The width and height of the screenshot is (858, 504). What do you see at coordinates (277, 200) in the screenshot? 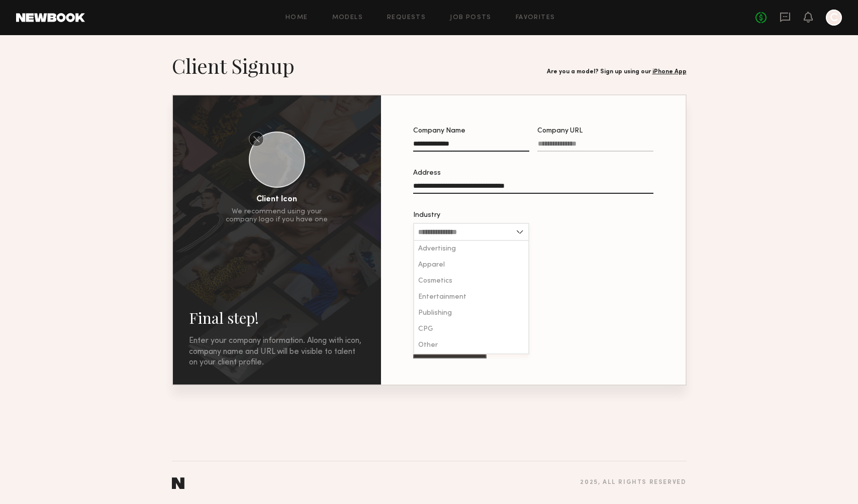
I see `div: Client Icon` at bounding box center [277, 200].